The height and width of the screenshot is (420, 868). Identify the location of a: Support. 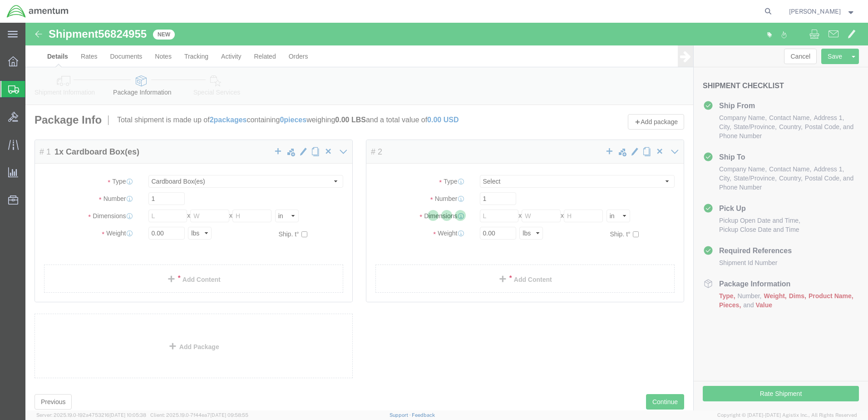
(401, 415).